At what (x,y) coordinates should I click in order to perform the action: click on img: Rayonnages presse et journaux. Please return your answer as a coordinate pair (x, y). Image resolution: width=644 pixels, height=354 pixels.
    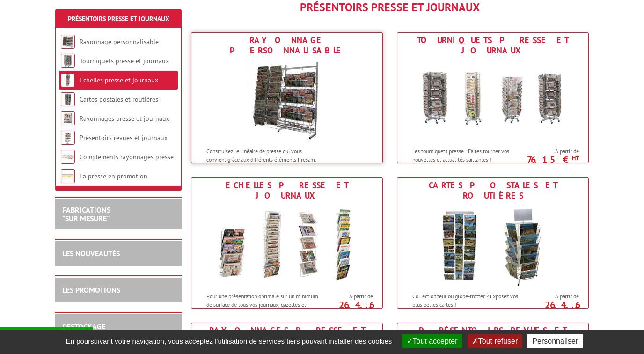
    Looking at the image, I should click on (68, 118).